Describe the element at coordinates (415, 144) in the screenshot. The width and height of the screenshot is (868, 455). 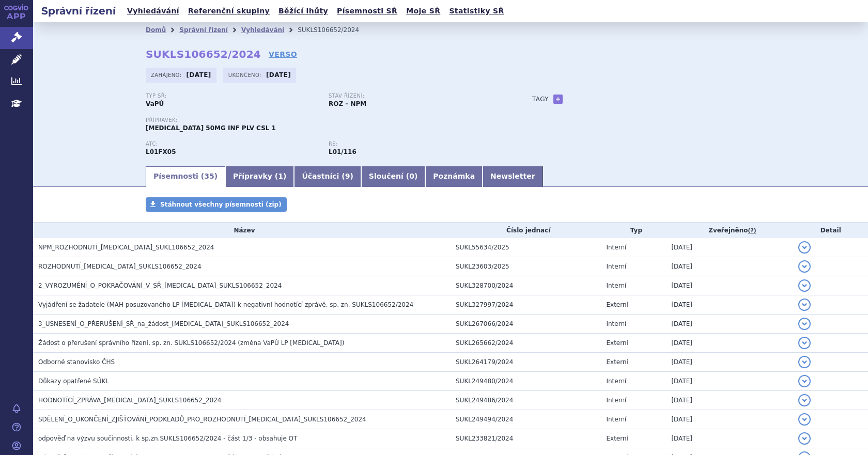
I see `p: RS:` at that location.